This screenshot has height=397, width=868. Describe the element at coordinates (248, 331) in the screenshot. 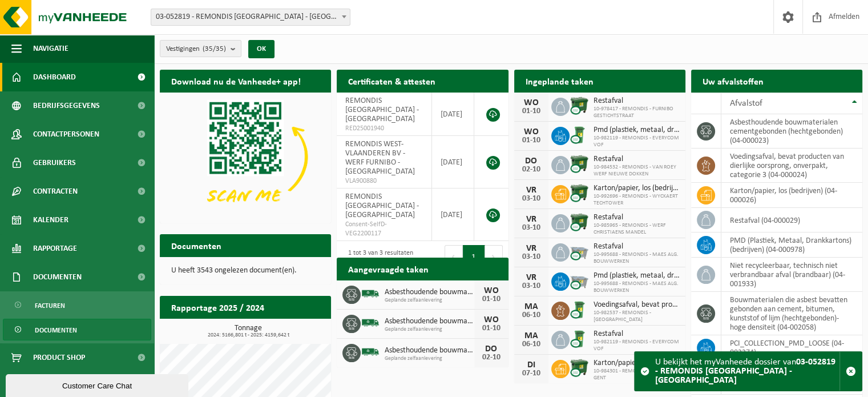

I see `h3: Tonnage` at that location.